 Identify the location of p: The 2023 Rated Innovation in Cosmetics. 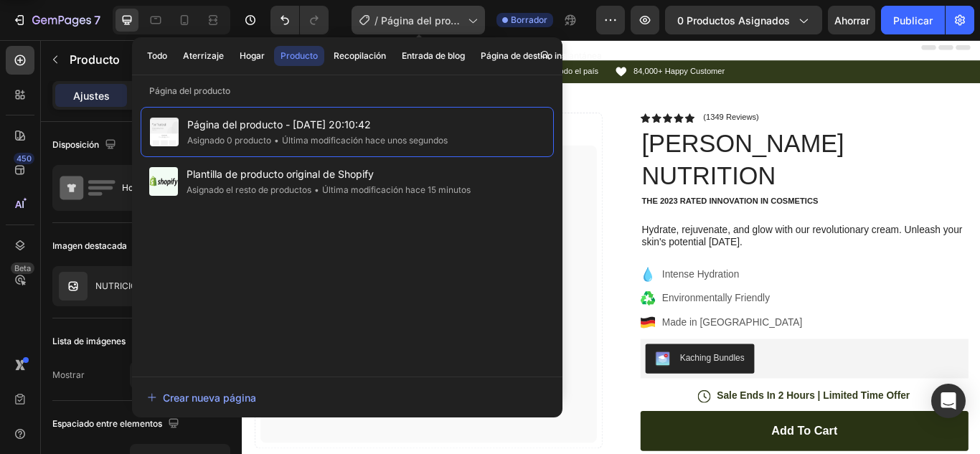
(655, 188).